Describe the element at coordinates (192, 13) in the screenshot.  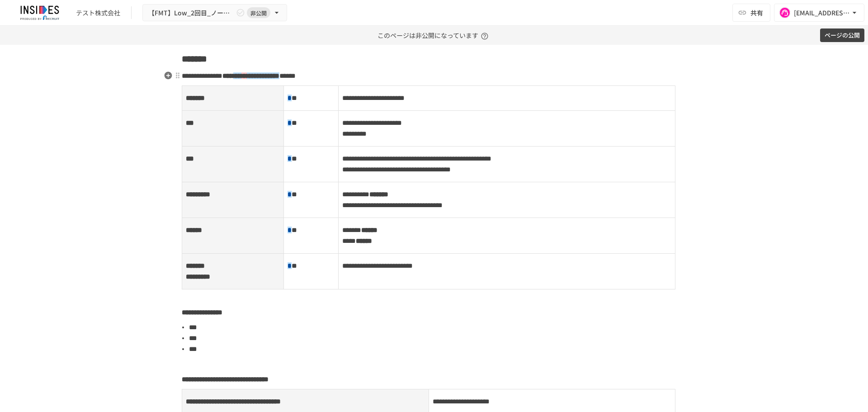
I see `span: 【FMT】Low_2回目_ノーマル★インサイズ活用推進ミーティング ～2回目～` at that location.